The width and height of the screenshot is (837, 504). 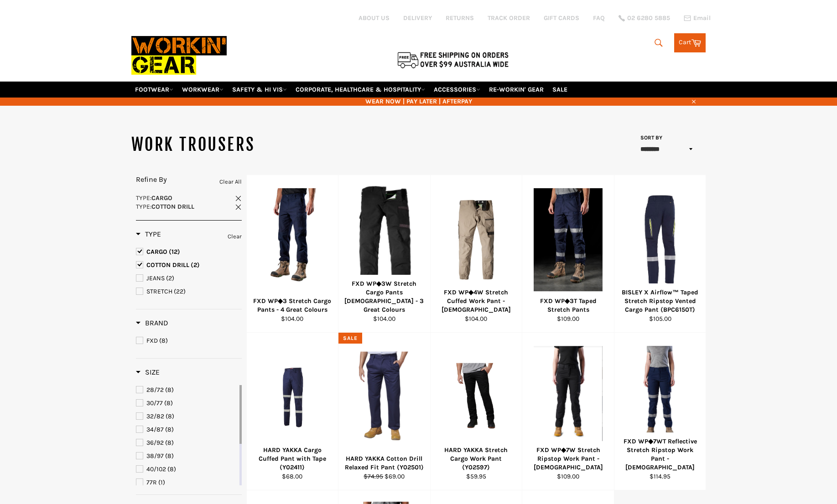 I want to click on span: 28/72, so click(x=155, y=390).